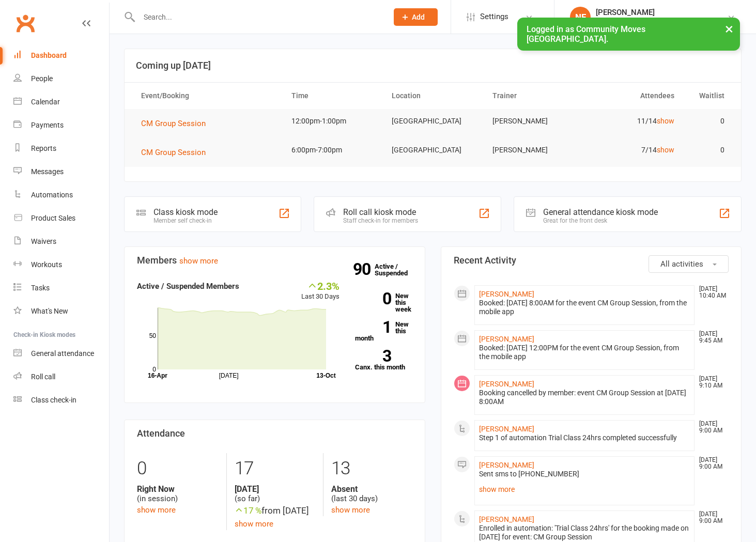 This screenshot has width=756, height=542. I want to click on span: All activities, so click(682, 264).